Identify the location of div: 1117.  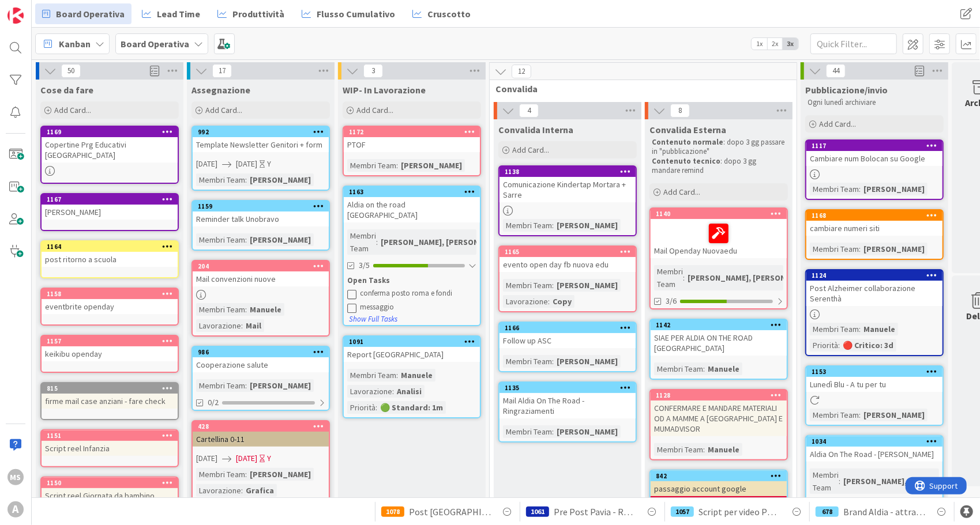
(877, 146).